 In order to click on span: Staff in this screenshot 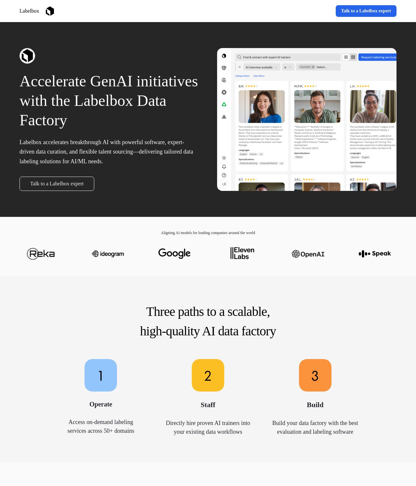, I will do `click(207, 405)`.